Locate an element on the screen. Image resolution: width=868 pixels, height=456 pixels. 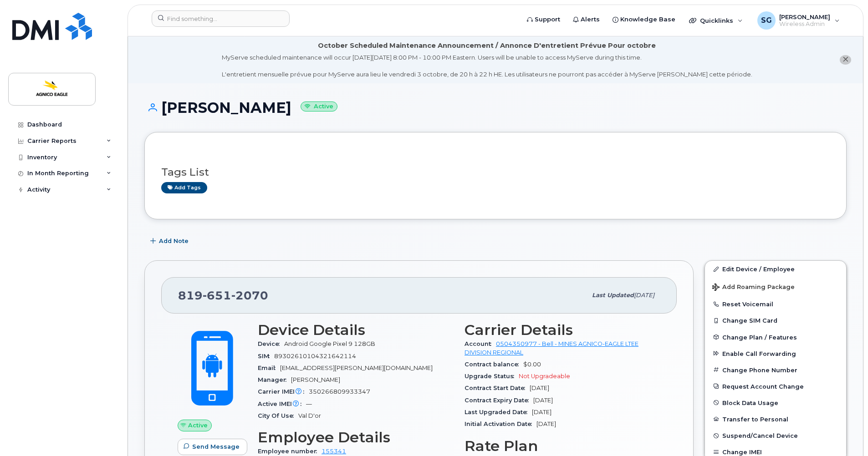
span: 2070 is located at coordinates (250, 295).